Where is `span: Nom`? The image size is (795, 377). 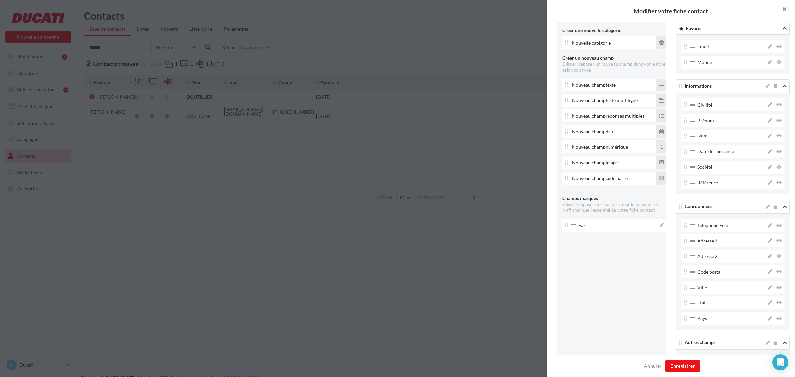 span: Nom is located at coordinates (731, 136).